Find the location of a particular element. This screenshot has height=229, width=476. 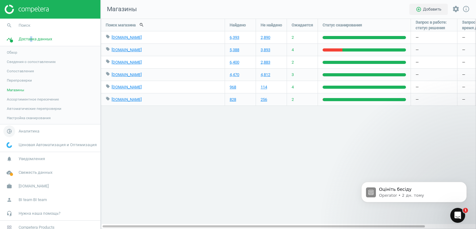

p: Оцініть бесіду is located at coordinates (67, 21).